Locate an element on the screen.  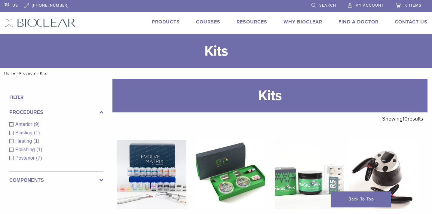
a: Courses is located at coordinates (208, 22).